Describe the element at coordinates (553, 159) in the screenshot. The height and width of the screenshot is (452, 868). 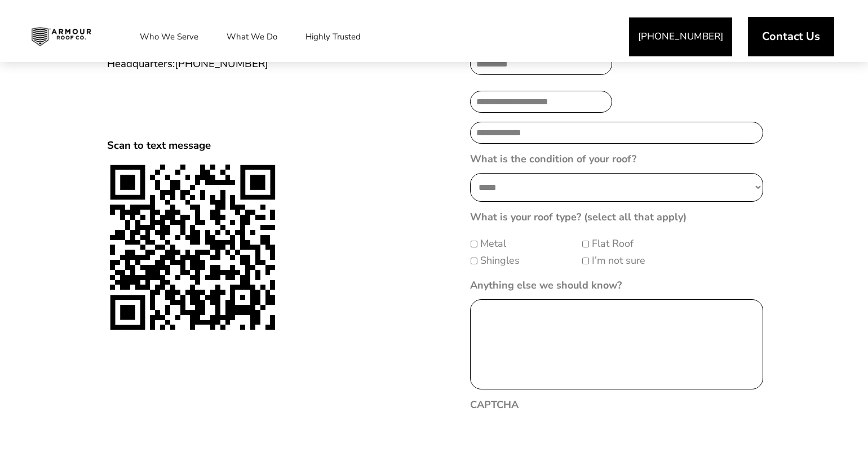
I see `label: What is the condition of your roof?` at that location.